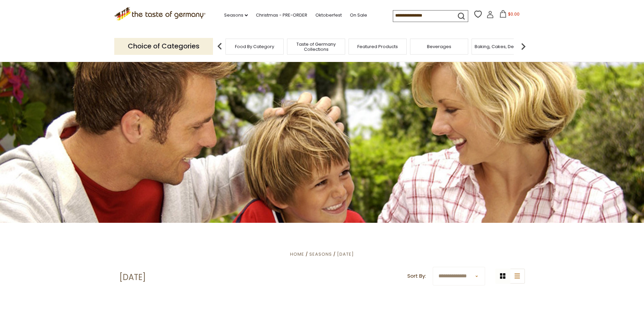  What do you see at coordinates (439, 46) in the screenshot?
I see `span: Beverages` at bounding box center [439, 46].